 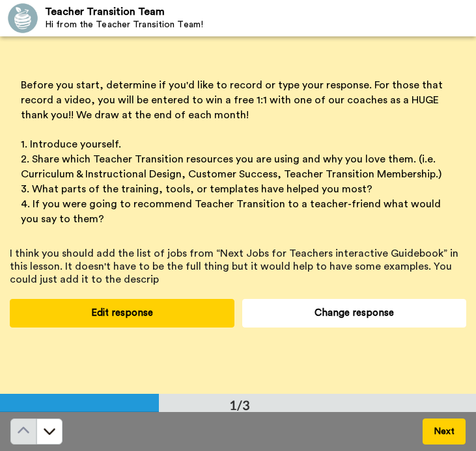 I want to click on div: 1/3, so click(x=239, y=405).